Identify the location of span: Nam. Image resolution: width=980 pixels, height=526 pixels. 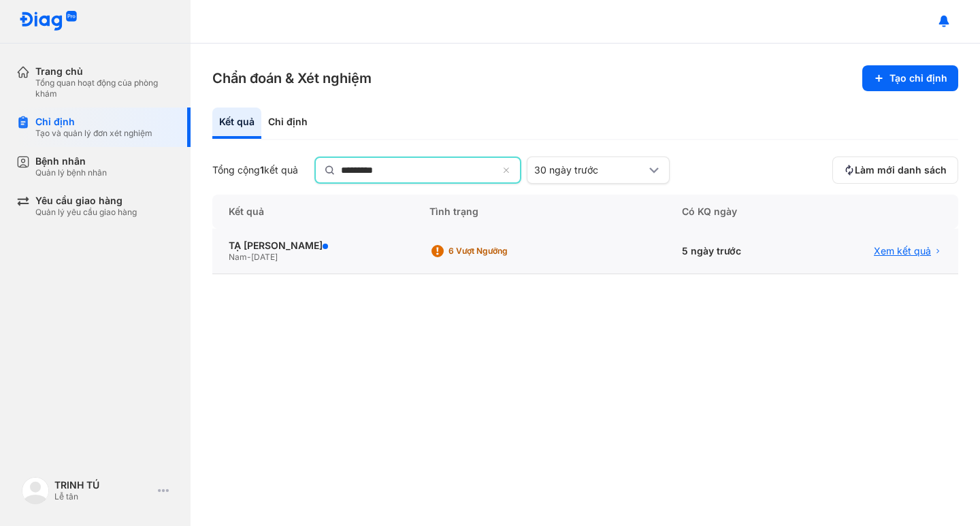
(238, 257).